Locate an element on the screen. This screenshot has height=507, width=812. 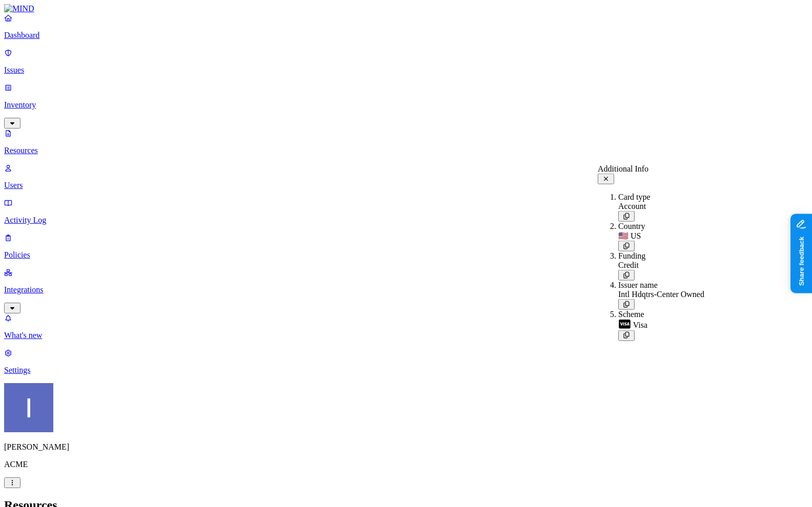
span: Issuer name is located at coordinates (638, 284).